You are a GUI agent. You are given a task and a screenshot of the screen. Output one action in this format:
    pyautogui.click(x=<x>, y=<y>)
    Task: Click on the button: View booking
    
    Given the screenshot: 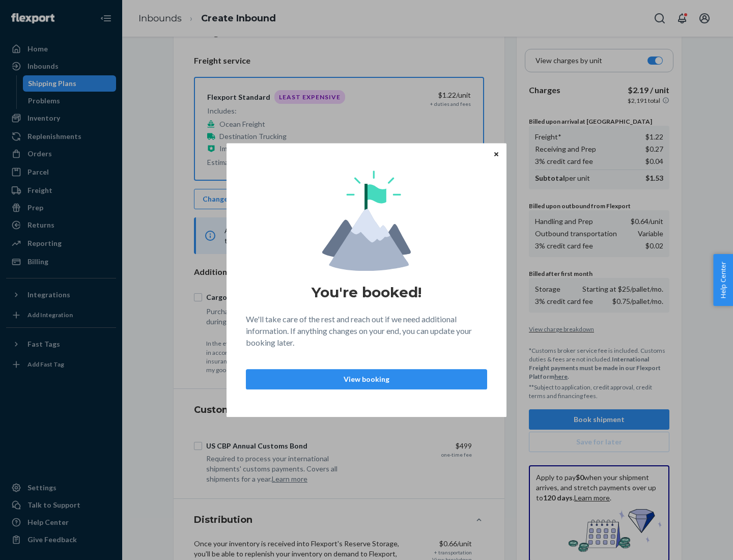 What is the action you would take?
    pyautogui.click(x=366, y=379)
    